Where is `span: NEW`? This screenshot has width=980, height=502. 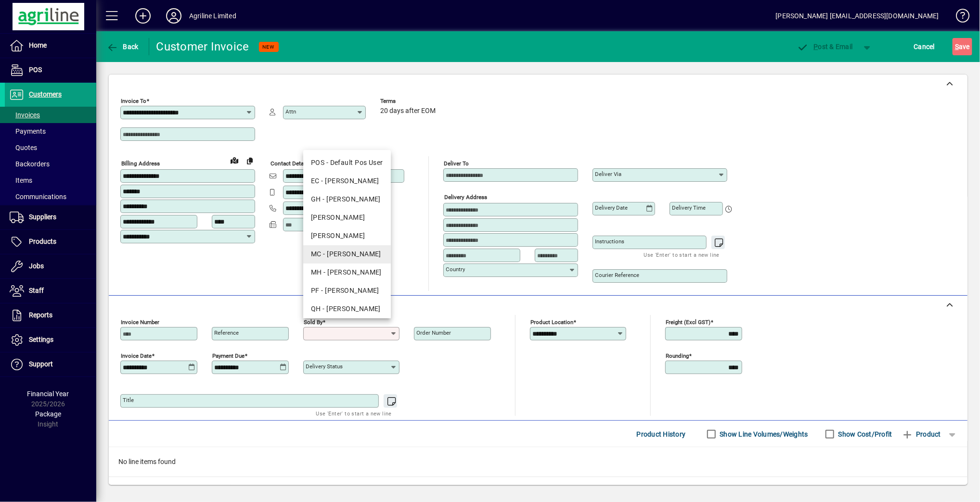 span: NEW is located at coordinates (269, 46).